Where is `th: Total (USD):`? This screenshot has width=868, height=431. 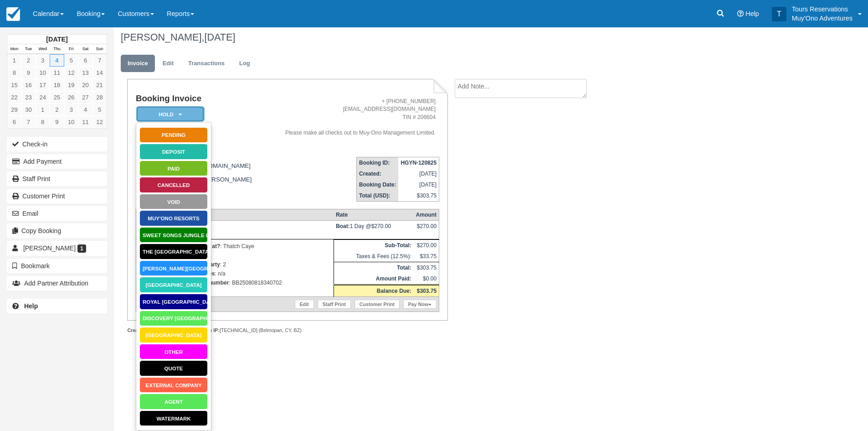
th: Total (USD): is located at coordinates (378, 195).